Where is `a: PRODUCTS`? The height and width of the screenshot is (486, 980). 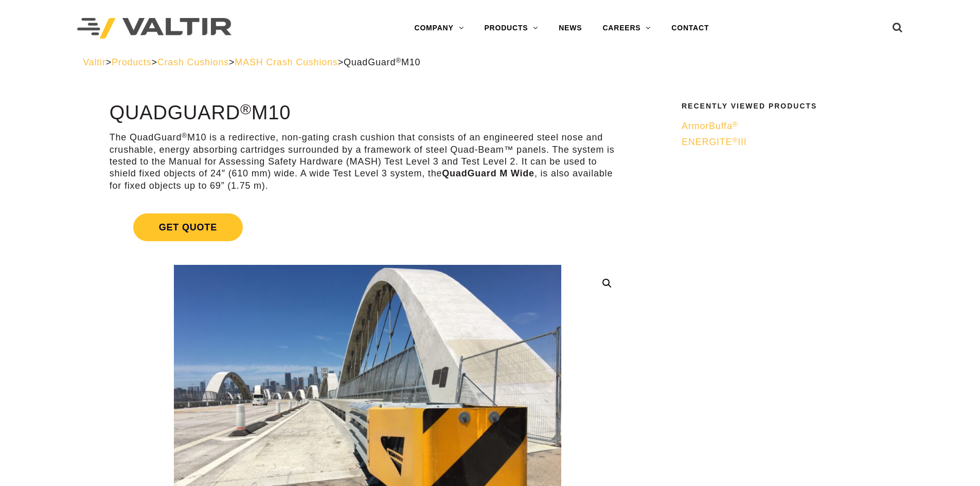 a: PRODUCTS is located at coordinates (511, 28).